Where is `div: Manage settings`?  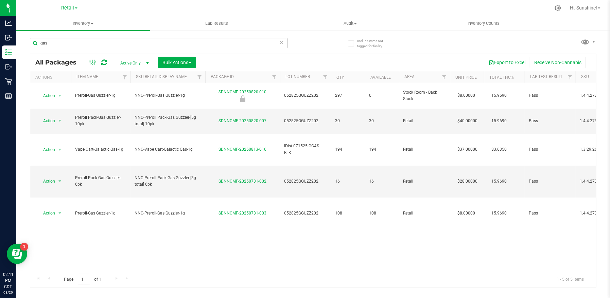 div: Manage settings is located at coordinates (558, 8).